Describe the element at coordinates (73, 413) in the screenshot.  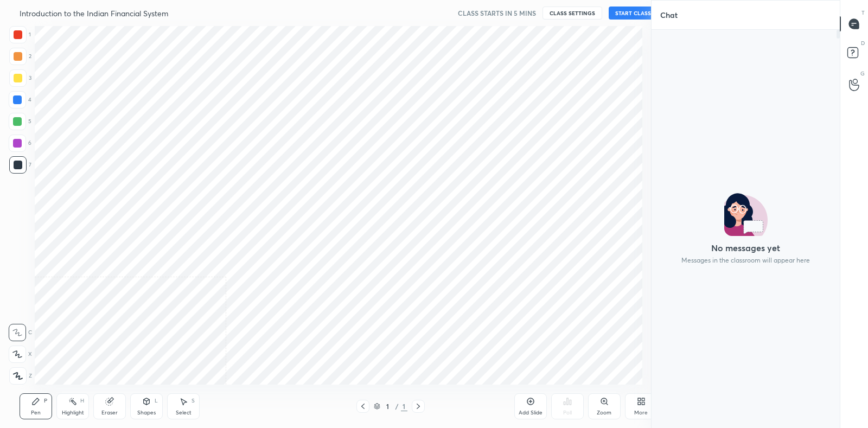
I see `div: Highlight` at that location.